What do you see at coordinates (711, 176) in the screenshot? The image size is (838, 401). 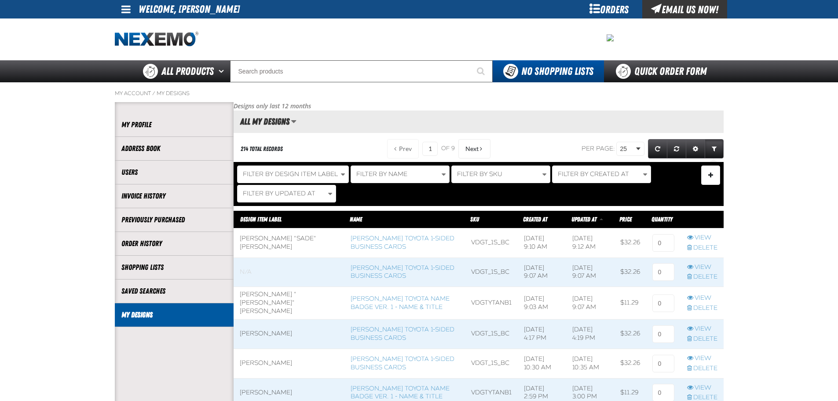 I see `span: Manage Filters` at bounding box center [711, 176].